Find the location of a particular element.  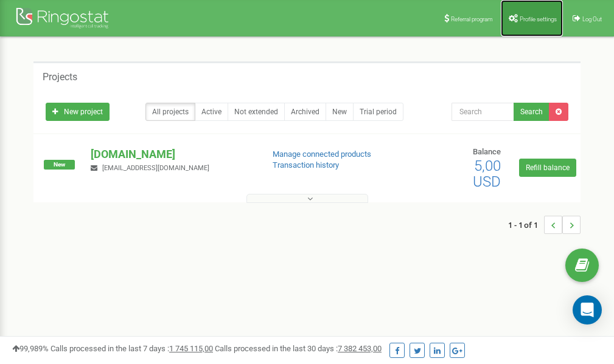

a: Active is located at coordinates (211, 112).